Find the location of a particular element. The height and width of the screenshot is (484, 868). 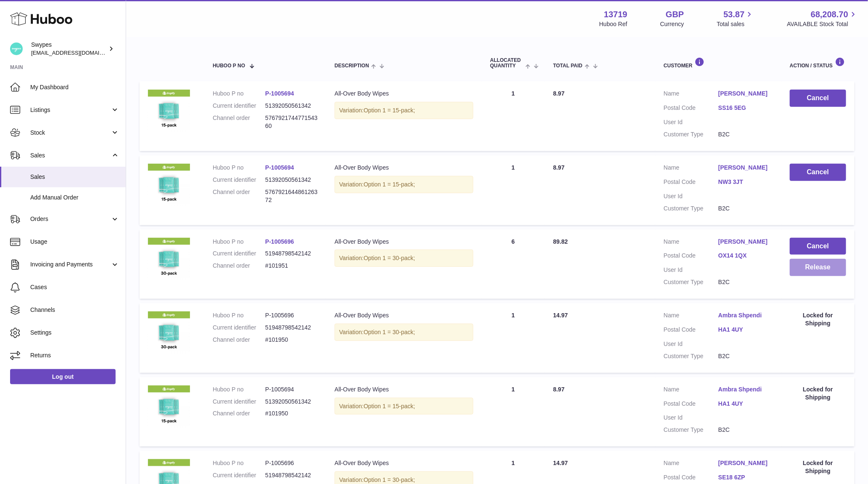

a: Log out is located at coordinates (63, 377).